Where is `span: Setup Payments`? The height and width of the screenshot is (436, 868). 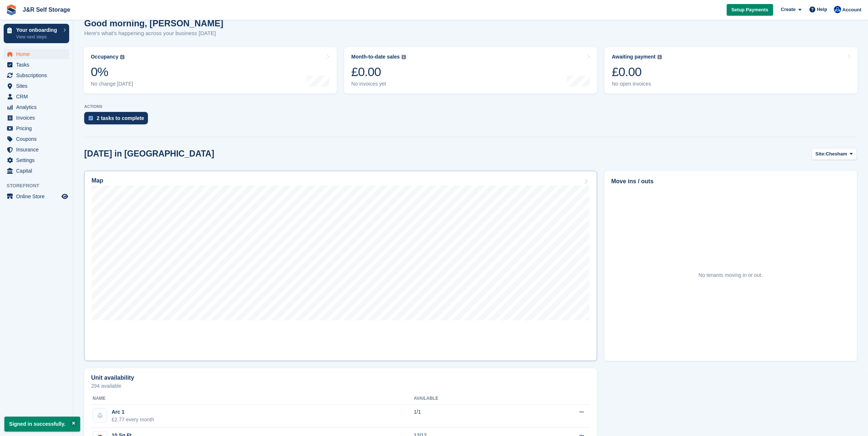
span: Setup Payments is located at coordinates (750, 10).